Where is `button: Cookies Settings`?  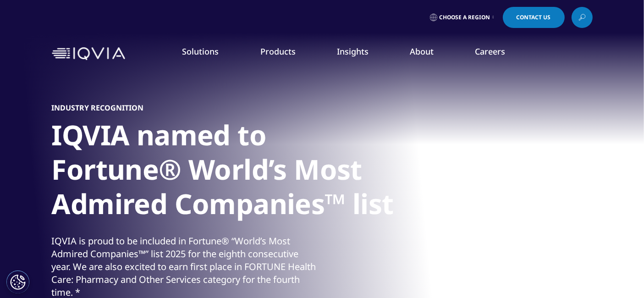
button: Cookies Settings is located at coordinates (18, 282).